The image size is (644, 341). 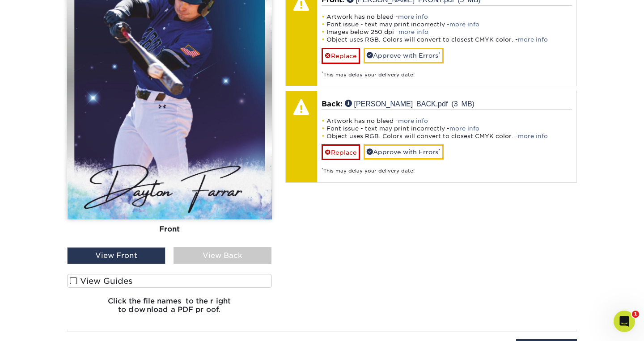 I want to click on div: View Front, so click(x=116, y=256).